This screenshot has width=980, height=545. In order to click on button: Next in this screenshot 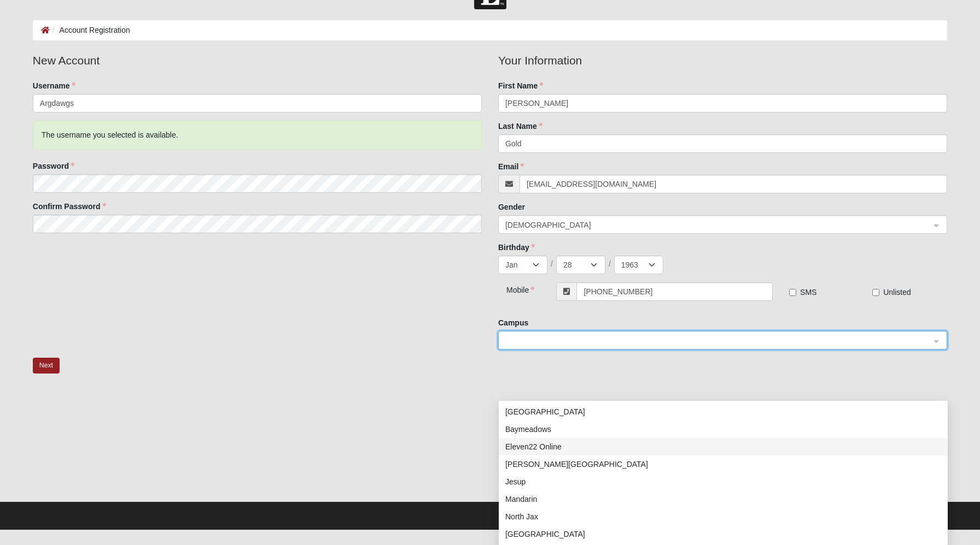, I will do `click(46, 366)`.